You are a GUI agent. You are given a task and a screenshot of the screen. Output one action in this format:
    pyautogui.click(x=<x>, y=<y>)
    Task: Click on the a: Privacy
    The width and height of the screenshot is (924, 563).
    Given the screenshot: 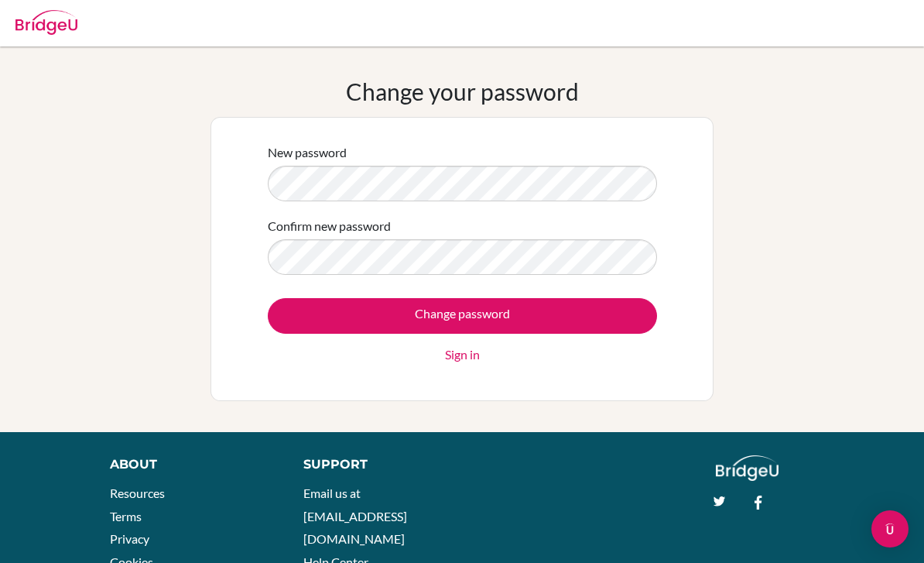 What is the action you would take?
    pyautogui.click(x=129, y=538)
    